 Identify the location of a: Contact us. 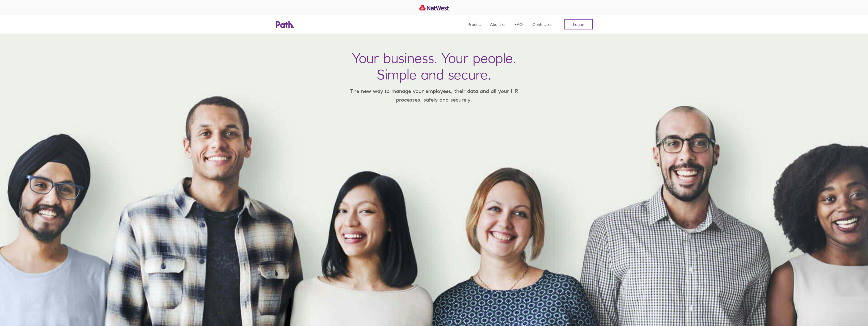
(542, 25).